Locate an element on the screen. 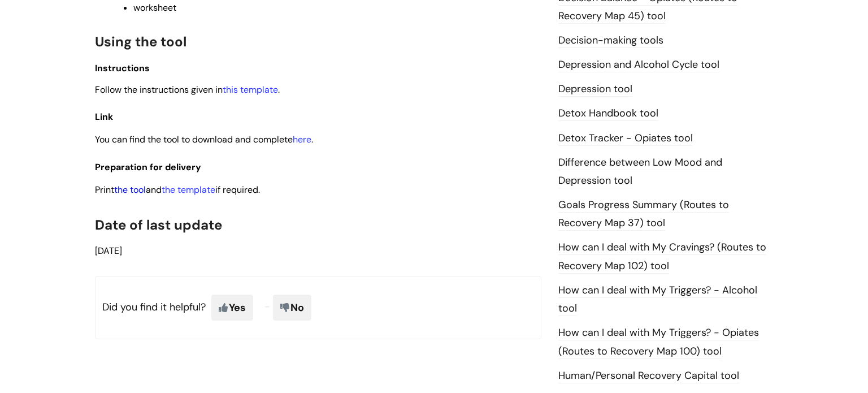  span: Using the tool is located at coordinates (140, 41).